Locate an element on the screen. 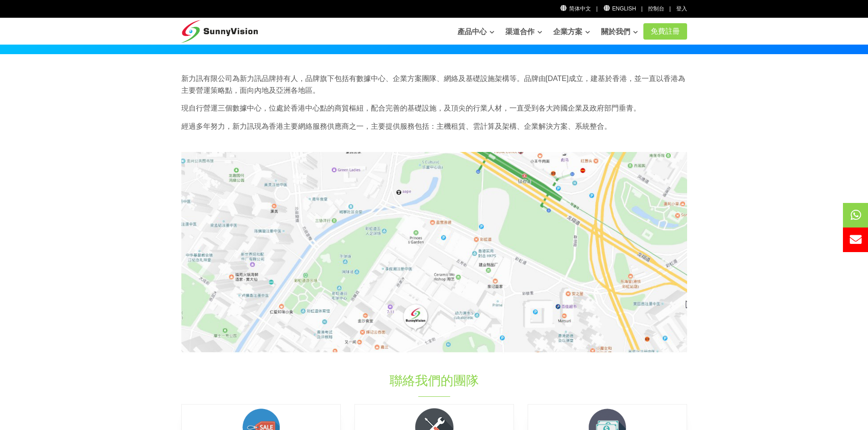  a: 简体中文 is located at coordinates (575, 9).